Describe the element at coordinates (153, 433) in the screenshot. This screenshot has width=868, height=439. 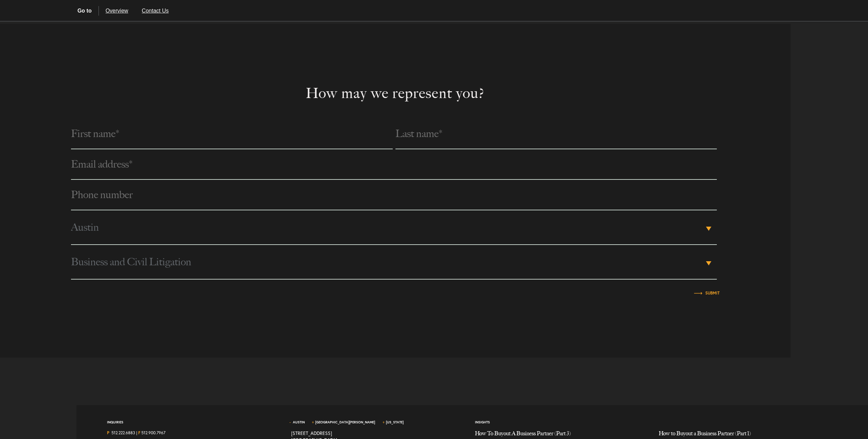
I see `a: 512.900.7967` at that location.